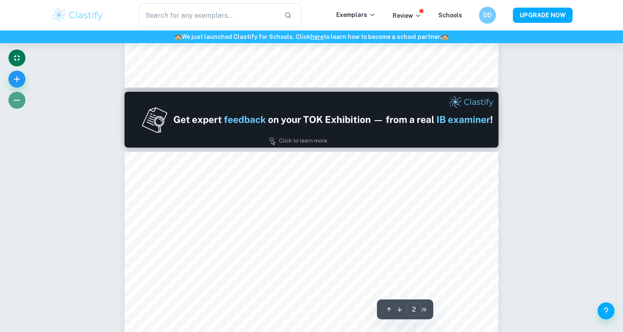 The image size is (623, 332). I want to click on a: here, so click(317, 37).